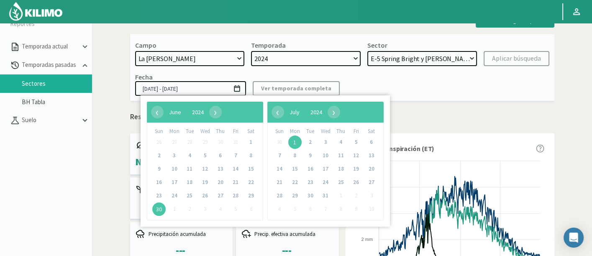 The image size is (592, 256). What do you see at coordinates (294, 112) in the screenshot?
I see `button: July` at bounding box center [294, 112].